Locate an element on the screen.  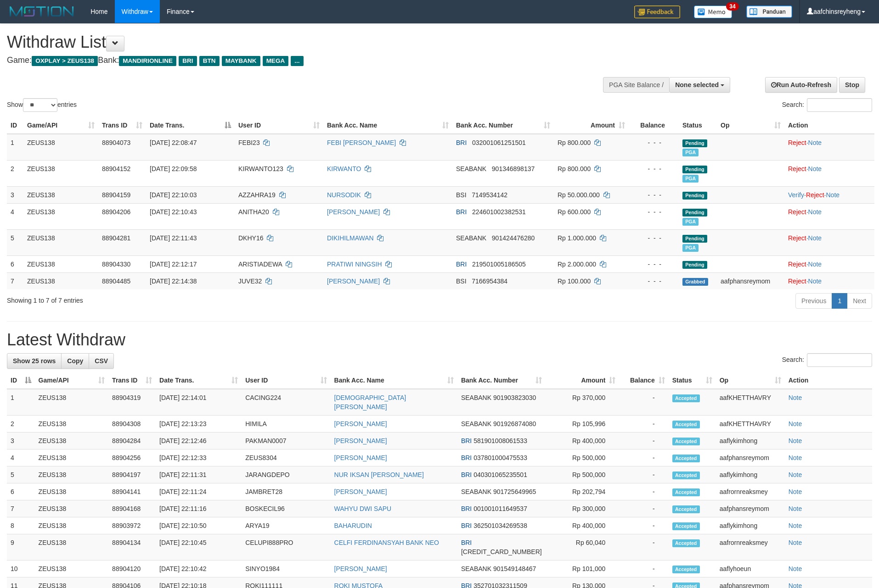
div: PGA Site Balance / is located at coordinates (636, 85).